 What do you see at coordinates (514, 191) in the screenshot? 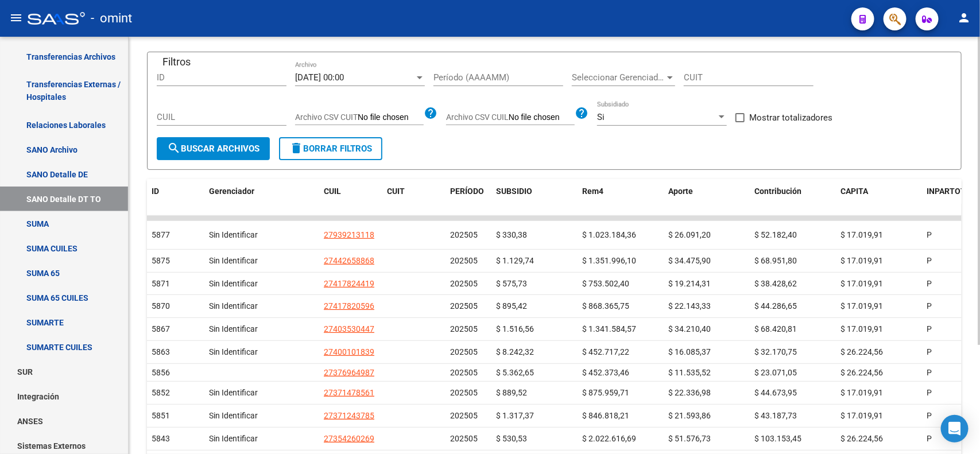
I see `span: SUBSIDIO` at bounding box center [514, 191].